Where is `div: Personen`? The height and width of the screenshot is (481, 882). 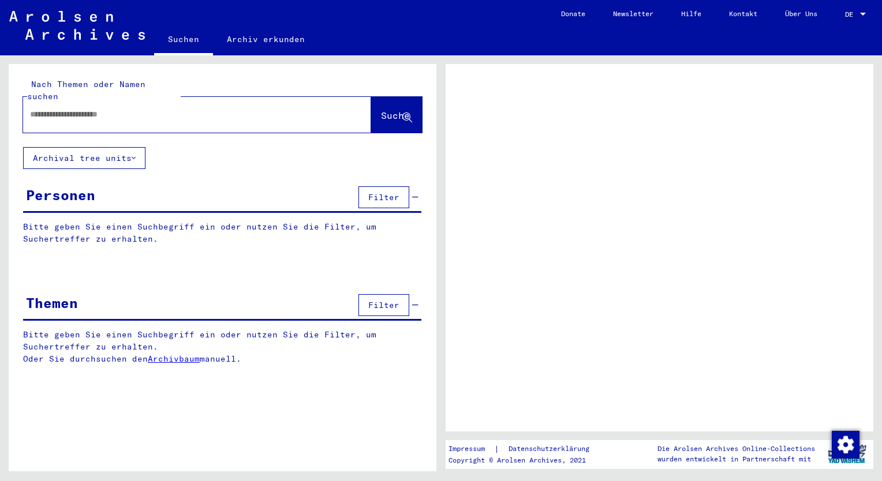
div: Personen is located at coordinates (61, 195).